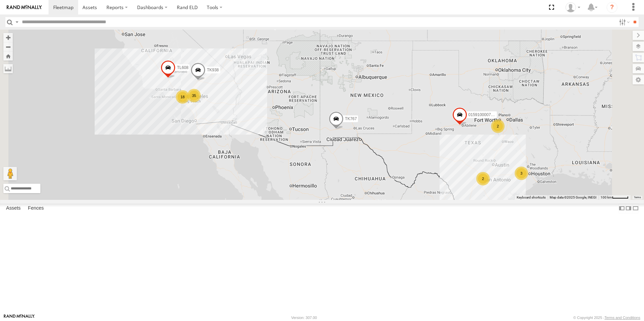 The image size is (644, 321). What do you see at coordinates (573, 197) in the screenshot?
I see `span: Map data ©2025 Google, INEGI` at bounding box center [573, 197].